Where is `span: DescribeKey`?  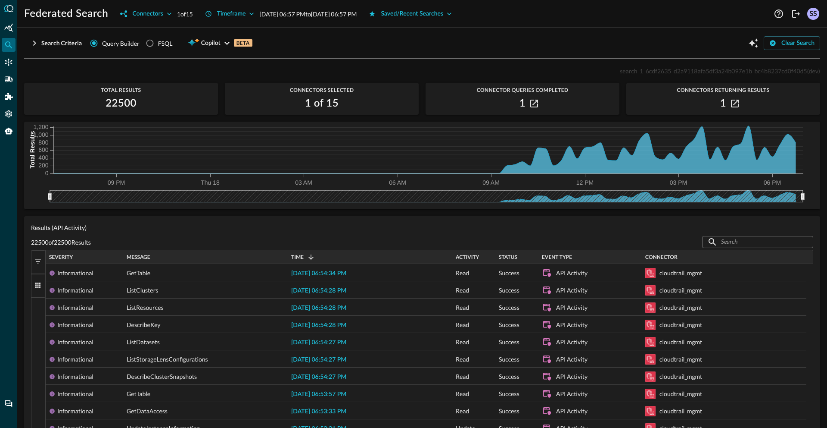 span: DescribeKey is located at coordinates (144, 325).